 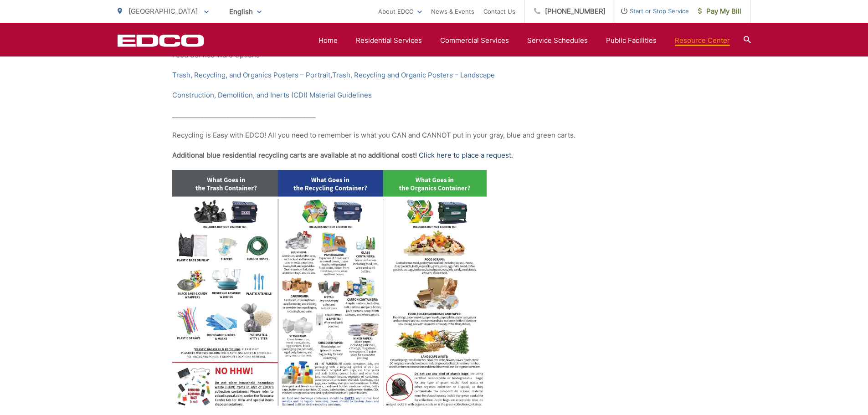 What do you see at coordinates (294, 155) in the screenshot?
I see `strong: Additional blue residential recycling carts are available at no additional cost!` at bounding box center [294, 155].